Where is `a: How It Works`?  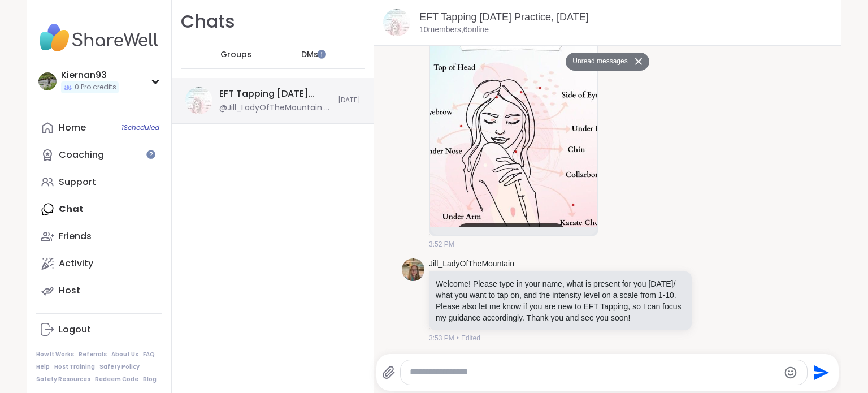
a: How It Works is located at coordinates (55, 354).